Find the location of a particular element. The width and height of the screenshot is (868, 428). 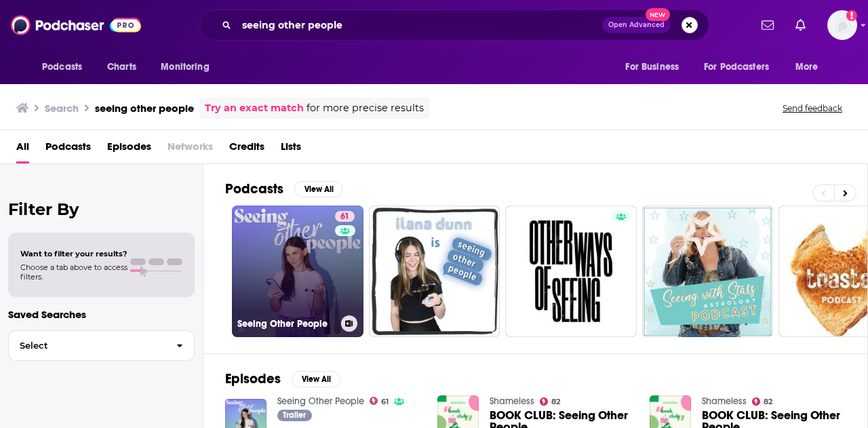

span: For Business is located at coordinates (651, 67).